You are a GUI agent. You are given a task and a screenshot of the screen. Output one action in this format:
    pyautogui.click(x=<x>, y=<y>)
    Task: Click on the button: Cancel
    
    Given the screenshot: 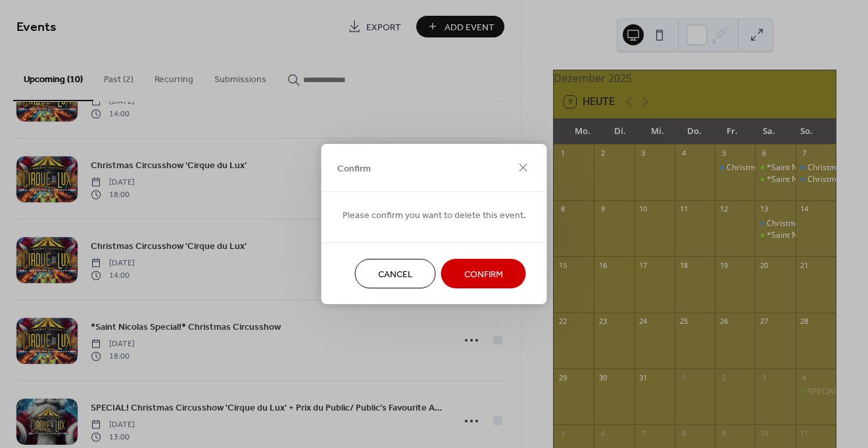 What is the action you would take?
    pyautogui.click(x=395, y=273)
    